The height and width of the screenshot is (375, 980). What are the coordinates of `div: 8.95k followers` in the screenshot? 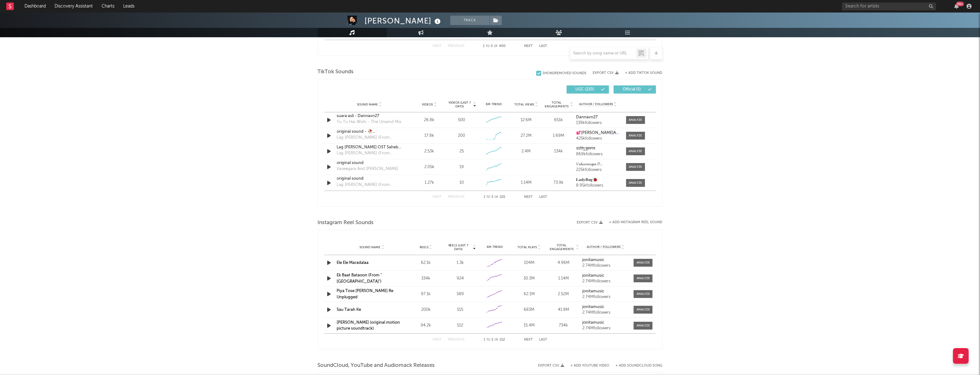 It's located at (598, 186).